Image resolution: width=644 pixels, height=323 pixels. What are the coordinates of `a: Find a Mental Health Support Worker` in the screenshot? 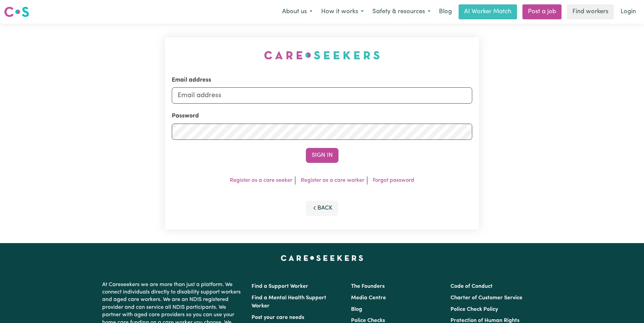 It's located at (289, 302).